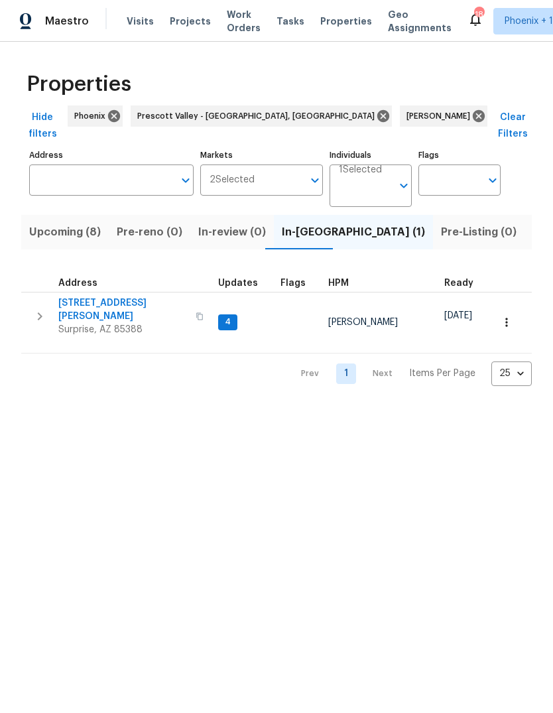 Image resolution: width=553 pixels, height=713 pixels. What do you see at coordinates (293, 283) in the screenshot?
I see `span: Flags` at bounding box center [293, 283].